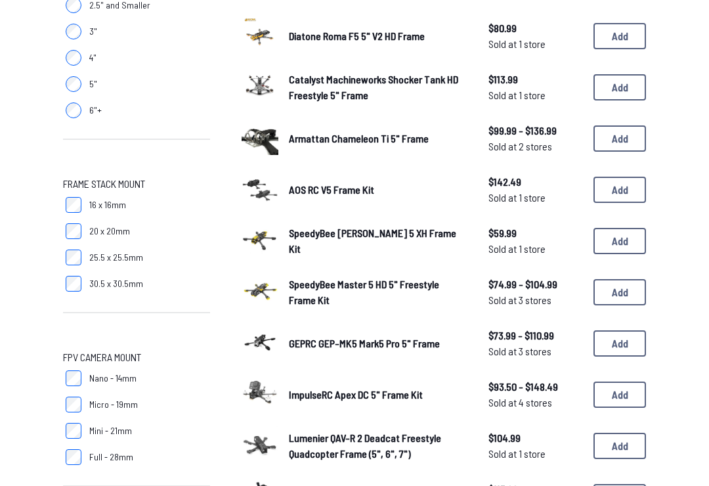  Describe the element at coordinates (536, 438) in the screenshot. I see `span: $104.99` at that location.